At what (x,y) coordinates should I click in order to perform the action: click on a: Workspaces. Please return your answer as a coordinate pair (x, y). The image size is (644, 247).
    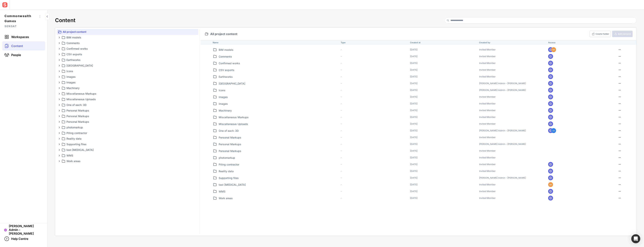
    Looking at the image, I should click on (23, 37).